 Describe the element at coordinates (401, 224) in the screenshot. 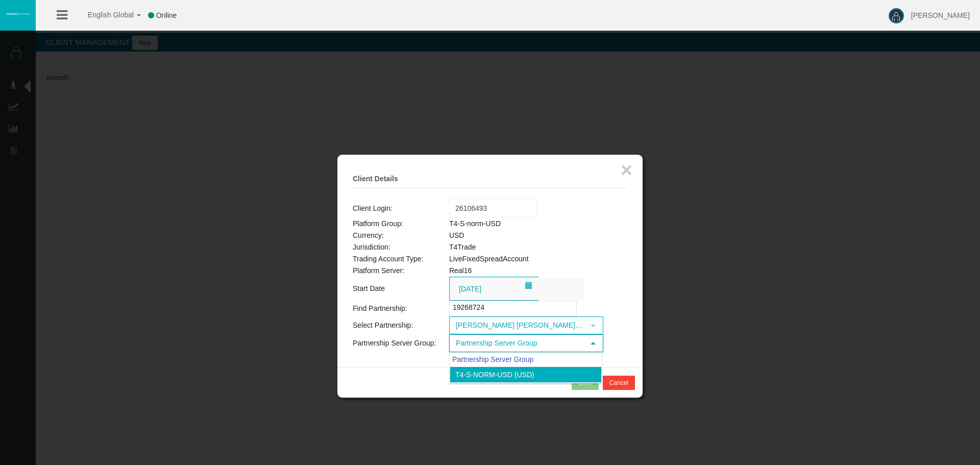

I see `td: Platform Group:` at that location.